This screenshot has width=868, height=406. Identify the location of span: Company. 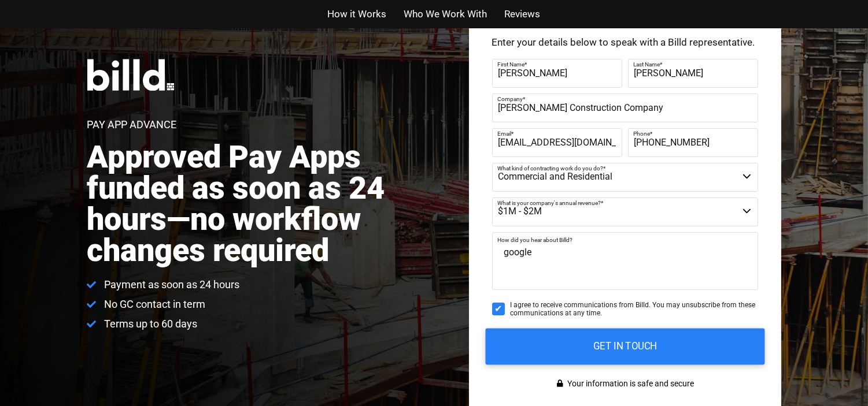
(511, 98).